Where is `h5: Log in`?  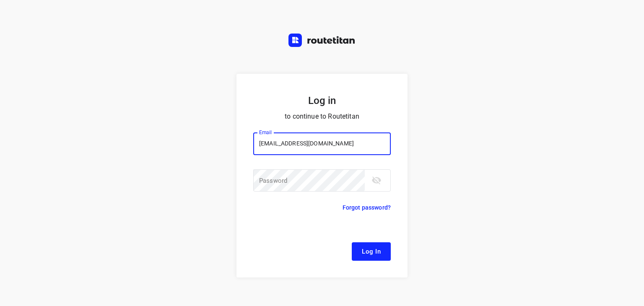
h5: Log in is located at coordinates (322, 101).